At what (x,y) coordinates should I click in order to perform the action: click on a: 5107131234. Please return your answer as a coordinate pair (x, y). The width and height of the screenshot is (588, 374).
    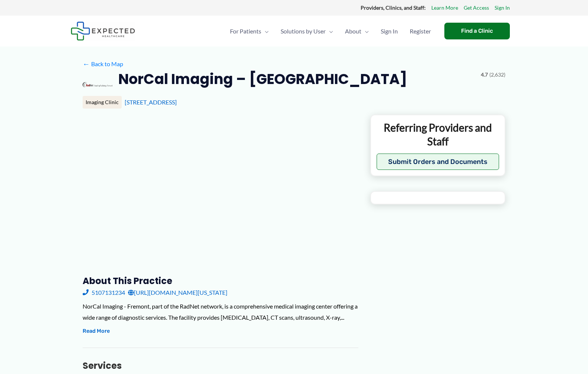
    Looking at the image, I should click on (104, 293).